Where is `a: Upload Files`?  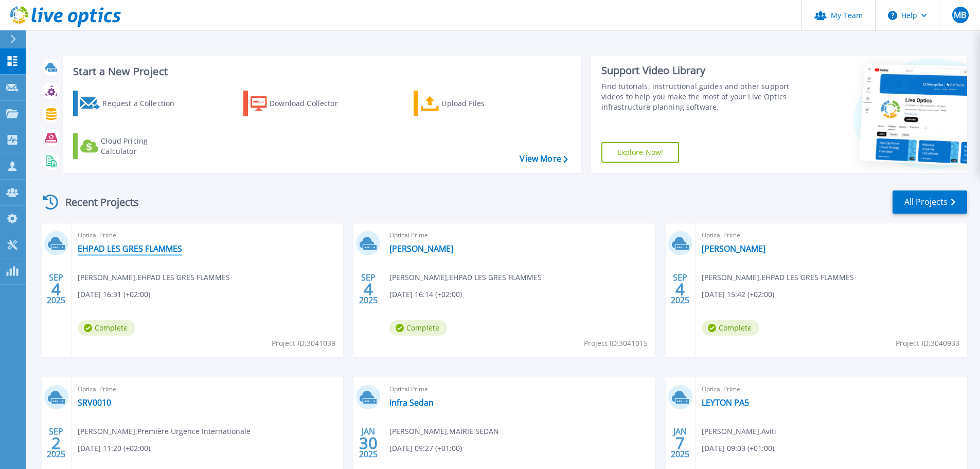
a: Upload Files is located at coordinates (471, 104).